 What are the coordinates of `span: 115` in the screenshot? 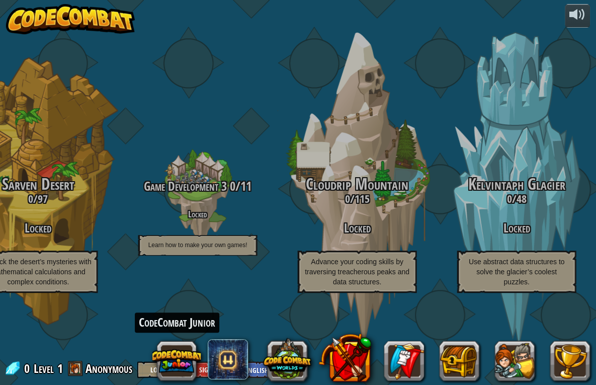 It's located at (361, 199).